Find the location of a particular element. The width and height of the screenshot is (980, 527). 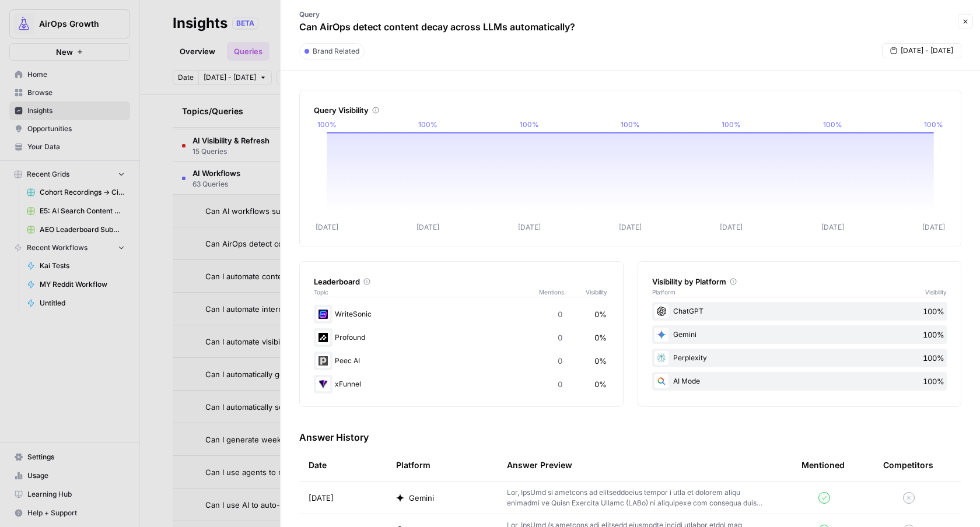

div: Competitors is located at coordinates (908, 465).